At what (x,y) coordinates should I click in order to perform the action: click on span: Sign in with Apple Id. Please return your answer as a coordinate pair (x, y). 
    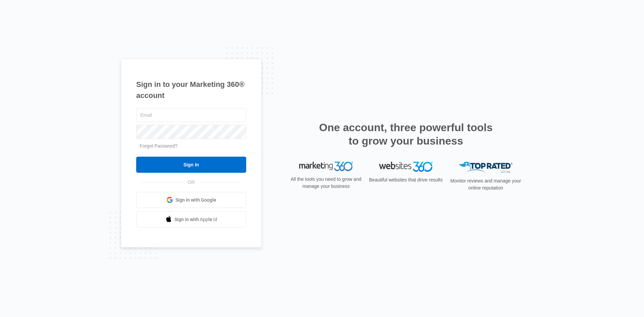
    Looking at the image, I should click on (196, 219).